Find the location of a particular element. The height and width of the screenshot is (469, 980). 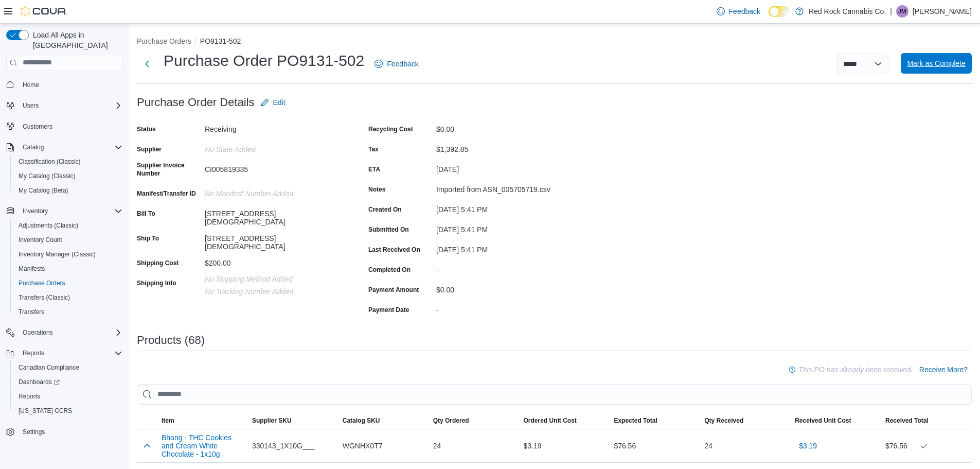

span: Inventory is located at coordinates (70, 211).